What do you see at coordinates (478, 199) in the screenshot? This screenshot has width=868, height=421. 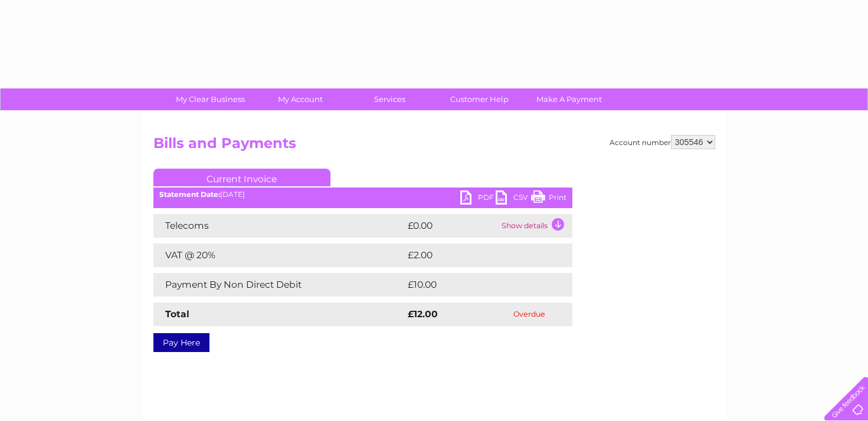 I see `a: PDF` at bounding box center [478, 199].